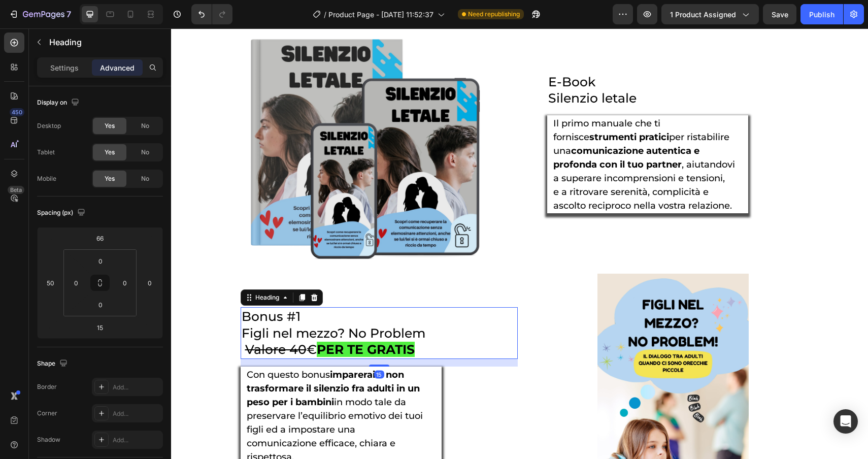  Describe the element at coordinates (471, 170) in the screenshot. I see `span: e a ritrovare serenità, complicità e ascolto reciproco nella vostra relazione.` at that location.